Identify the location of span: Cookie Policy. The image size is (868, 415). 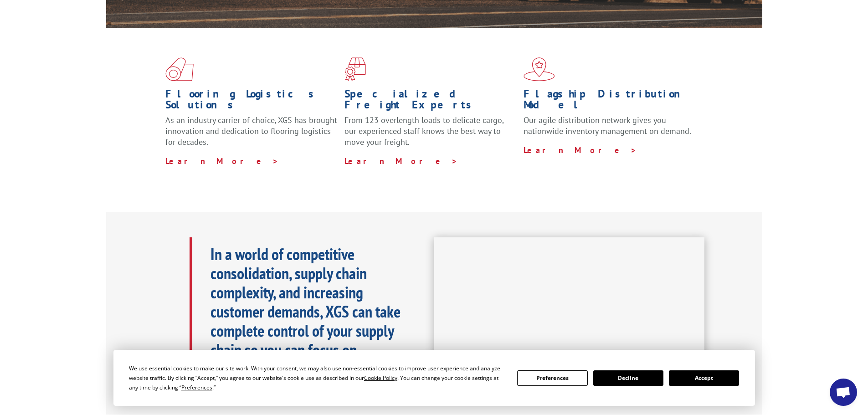
(380, 378).